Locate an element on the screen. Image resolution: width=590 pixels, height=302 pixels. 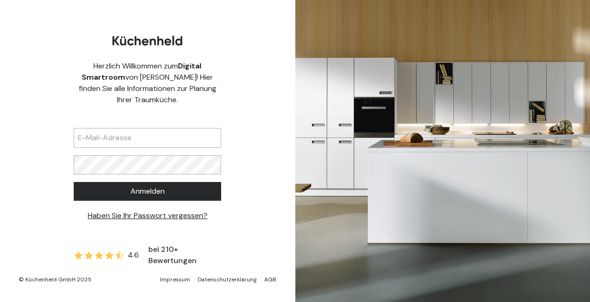
div: © Küchenheld GmbH 2025 is located at coordinates (55, 280).